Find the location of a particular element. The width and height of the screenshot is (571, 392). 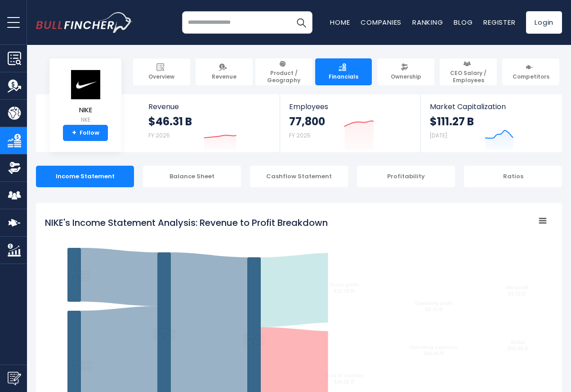

a: Login is located at coordinates (544, 23).